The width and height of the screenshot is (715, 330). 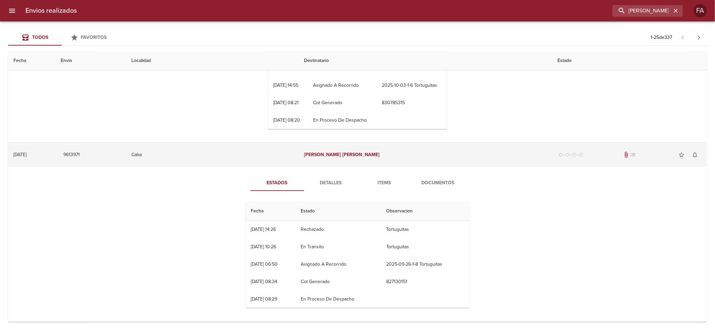 What do you see at coordinates (62, 38) in the screenshot?
I see `div: Tabs Envios` at bounding box center [62, 38].